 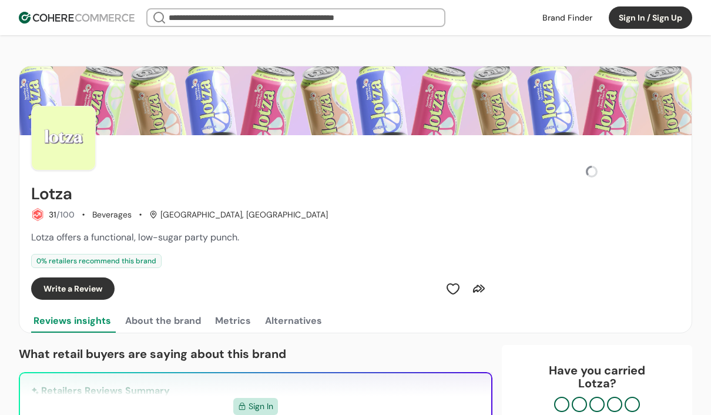 What do you see at coordinates (255, 354) in the screenshot?
I see `p: What retail buyers are saying about this brand` at bounding box center [255, 354].